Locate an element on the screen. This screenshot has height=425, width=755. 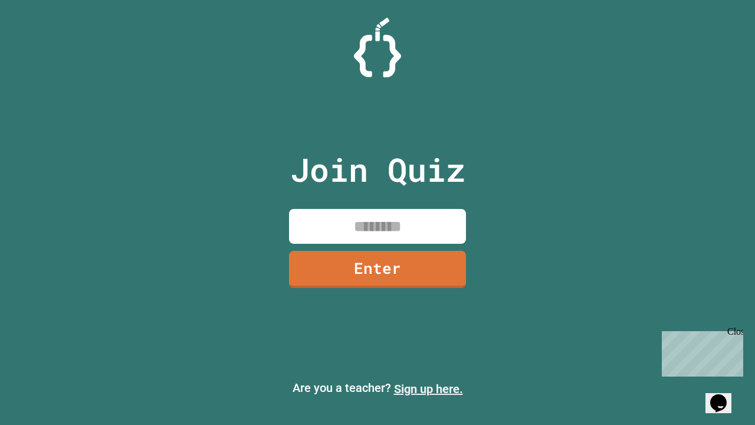
div: Chat with us now!Close is located at coordinates (43, 40).